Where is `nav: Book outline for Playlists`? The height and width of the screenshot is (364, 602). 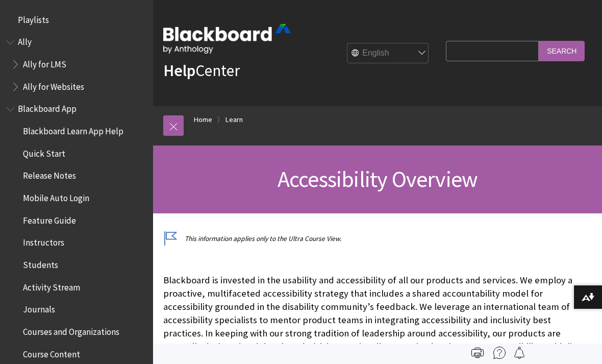 nav: Book outline for Playlists is located at coordinates (76, 20).